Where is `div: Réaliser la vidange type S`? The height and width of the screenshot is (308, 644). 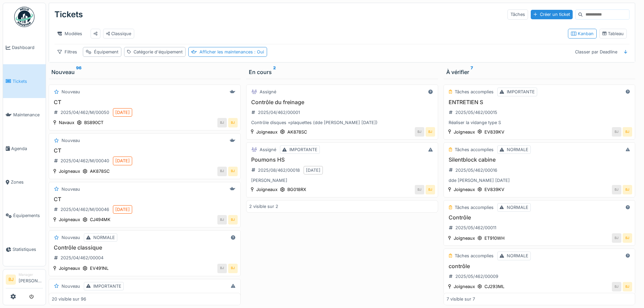
div: Réaliser la vidange type S is located at coordinates (539, 122).